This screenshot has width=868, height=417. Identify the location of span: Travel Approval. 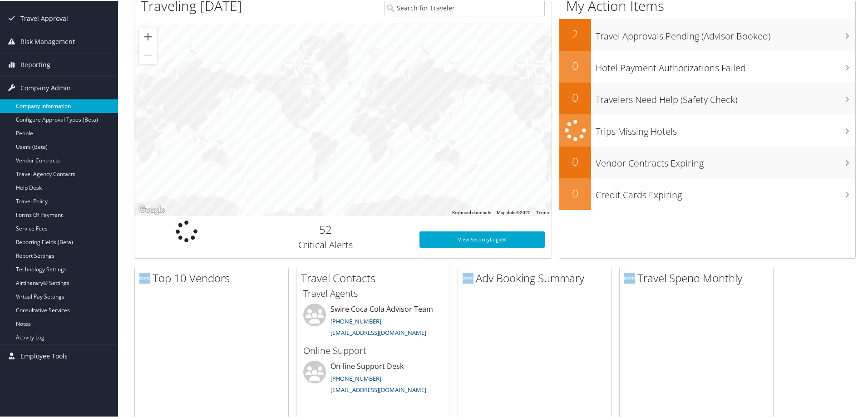
(44, 18).